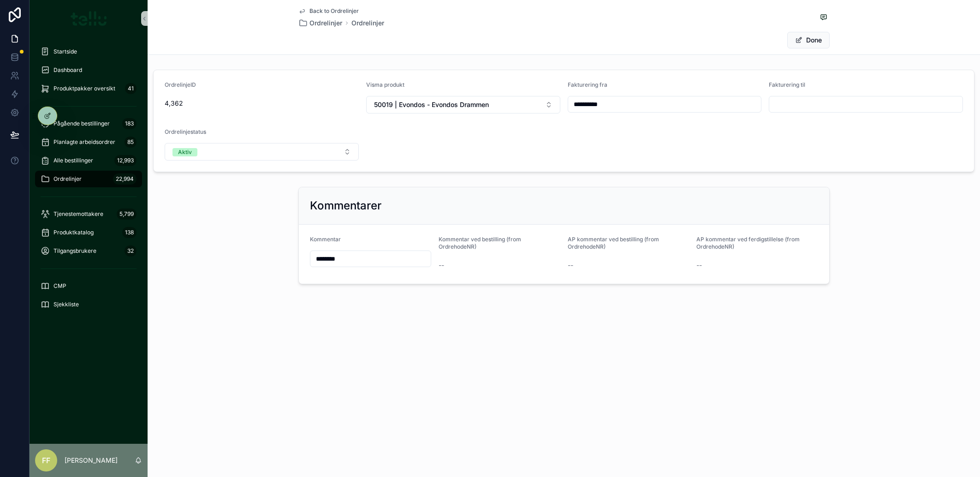  Describe the element at coordinates (88, 88) in the screenshot. I see `a: Produktpakker oversikt41` at that location.